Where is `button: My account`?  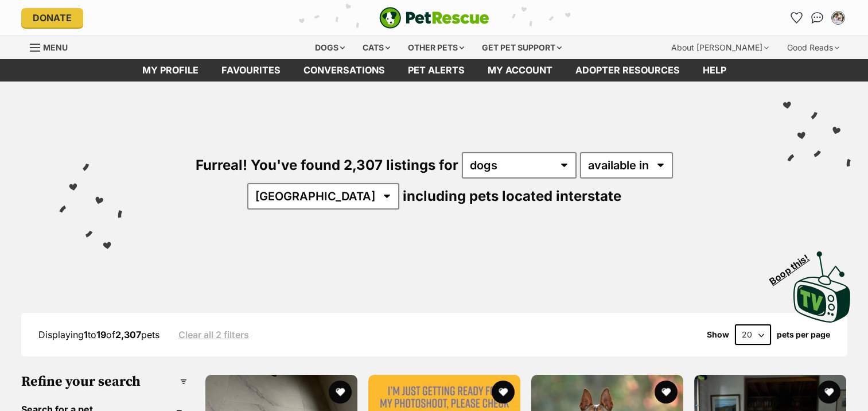 button: My account is located at coordinates (838, 17).